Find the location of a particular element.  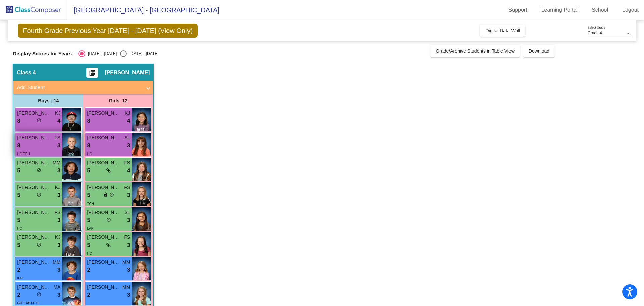

span: SL is located at coordinates (127, 138).